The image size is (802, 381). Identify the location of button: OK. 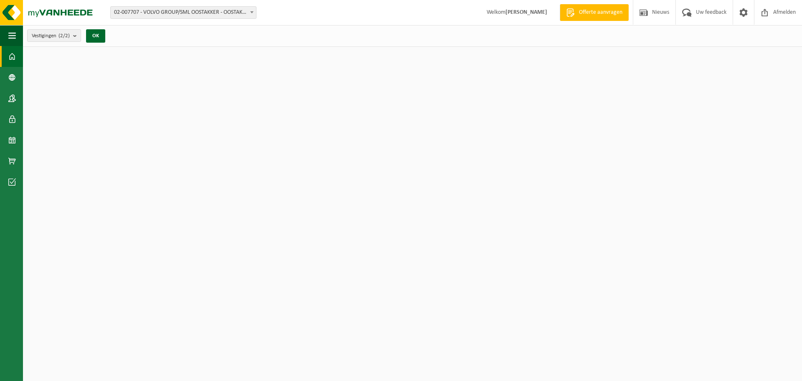
(96, 36).